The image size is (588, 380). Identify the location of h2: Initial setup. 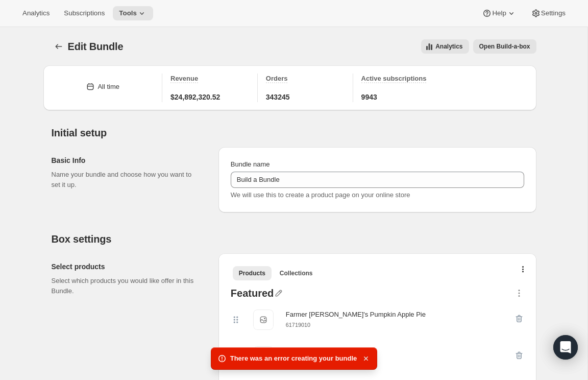
(294, 133).